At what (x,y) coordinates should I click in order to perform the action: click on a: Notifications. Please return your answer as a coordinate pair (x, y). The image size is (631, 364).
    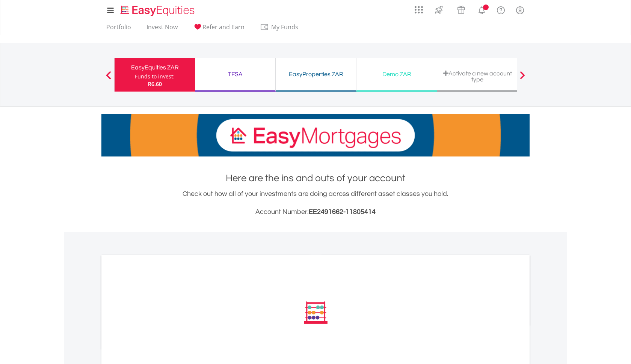
    Looking at the image, I should click on (481, 9).